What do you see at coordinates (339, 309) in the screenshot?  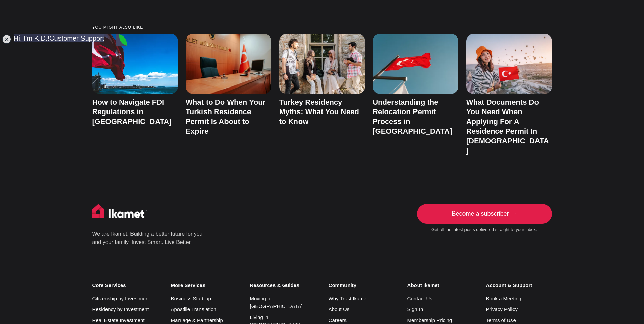 I see `a: About Us` at bounding box center [339, 309].